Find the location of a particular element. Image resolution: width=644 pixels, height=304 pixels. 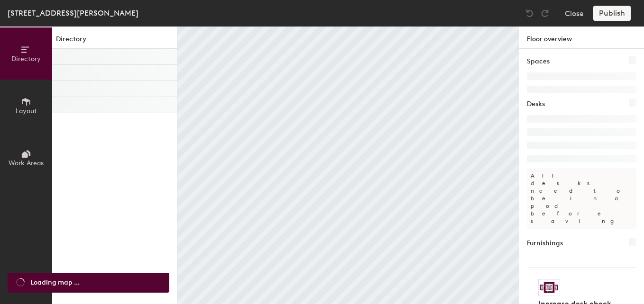

img: Redo is located at coordinates (545, 14).